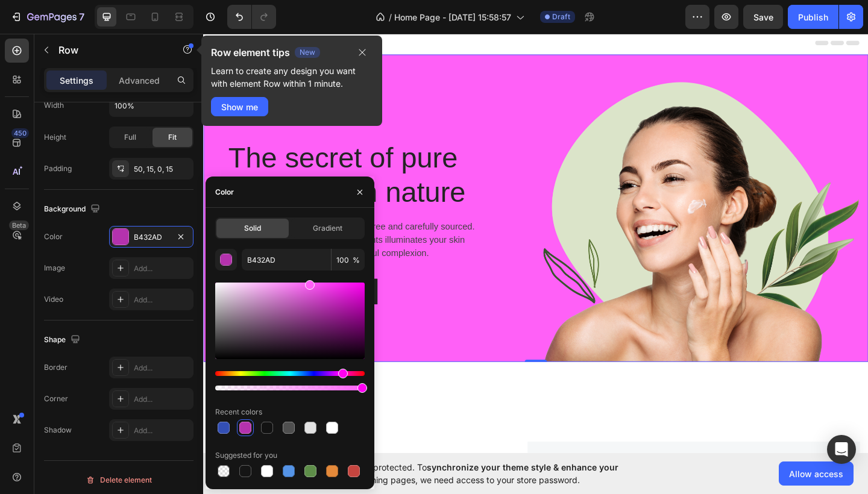  Describe the element at coordinates (327, 228) in the screenshot. I see `span: Gradient` at that location.